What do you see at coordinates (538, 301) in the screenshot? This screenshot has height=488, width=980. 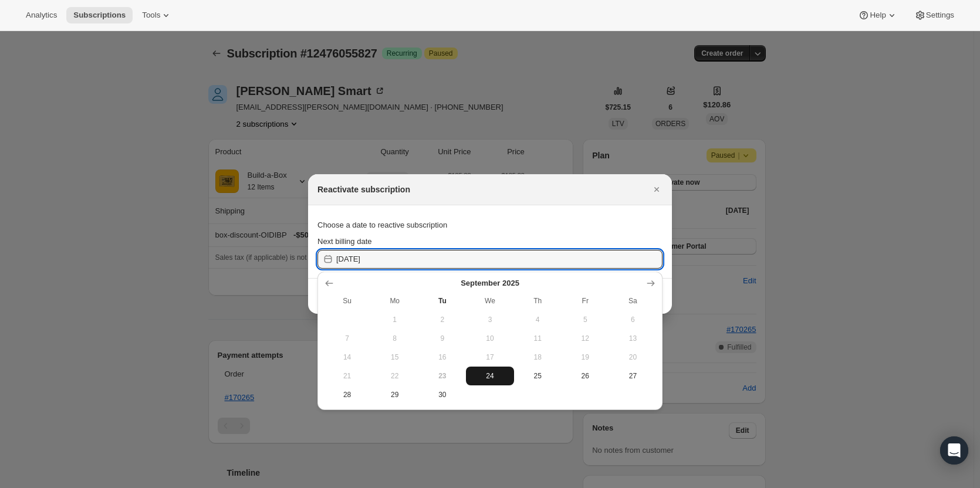 I see `th: Thursday` at bounding box center [538, 301].